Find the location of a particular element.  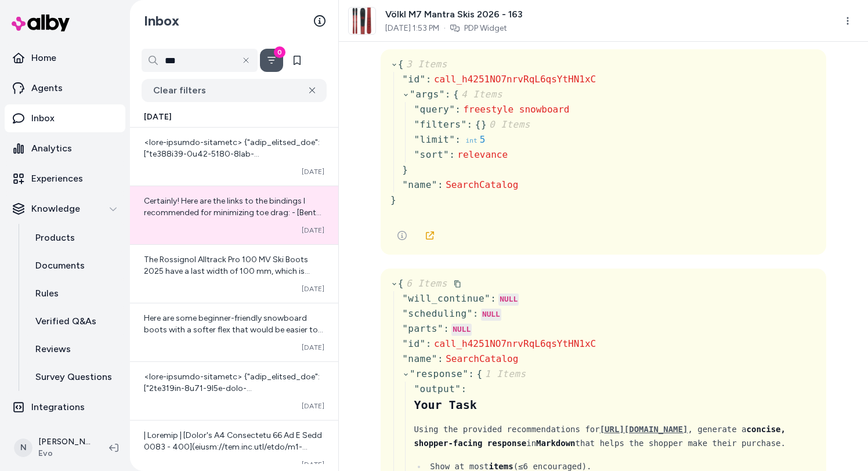

a: Experiences is located at coordinates (65, 179).